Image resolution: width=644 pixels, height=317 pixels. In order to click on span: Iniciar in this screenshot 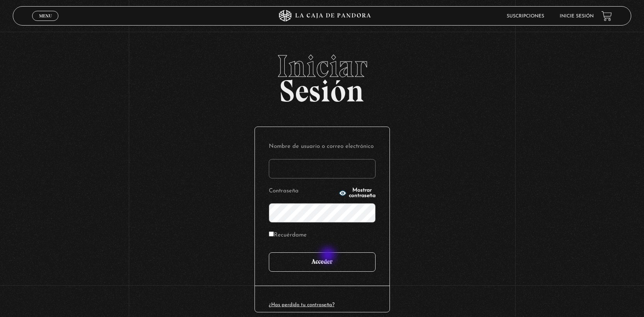, I will do `click(321, 66)`.